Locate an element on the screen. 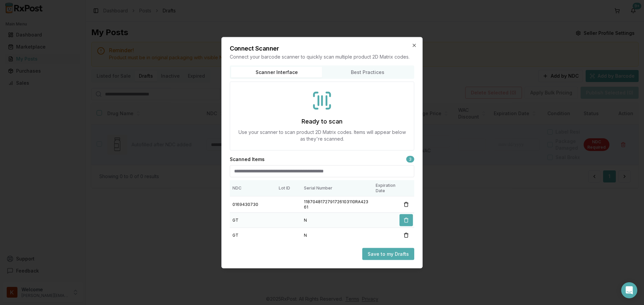 This screenshot has width=644, height=305. h3: Scanned Items is located at coordinates (248, 159).